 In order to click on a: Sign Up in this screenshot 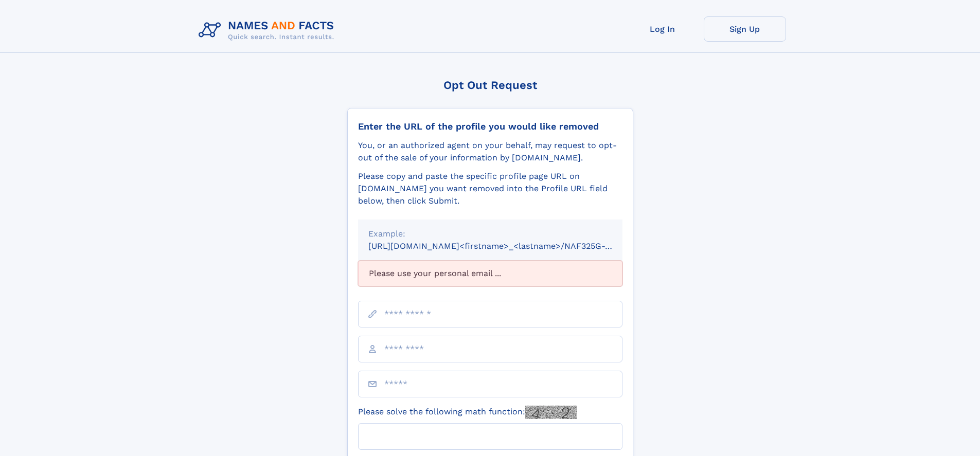, I will do `click(745, 29)`.